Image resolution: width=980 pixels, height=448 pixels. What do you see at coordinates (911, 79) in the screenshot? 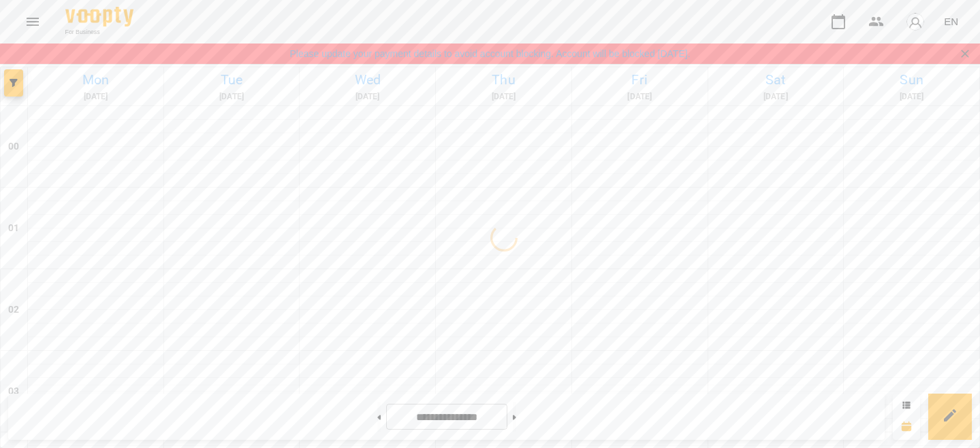
I see `h6: Sun` at bounding box center [911, 79].